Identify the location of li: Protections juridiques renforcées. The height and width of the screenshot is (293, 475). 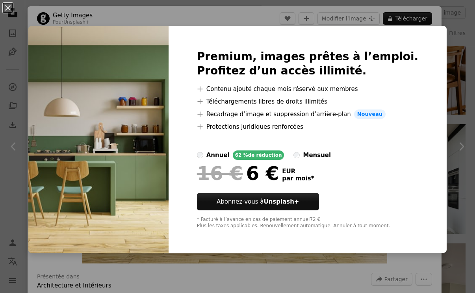
(307, 127).